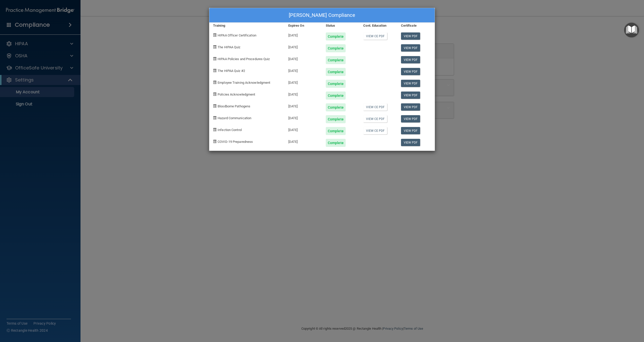 The width and height of the screenshot is (644, 342). What do you see at coordinates (237, 35) in the screenshot?
I see `span: HIPAA Officer Certification` at bounding box center [237, 35].